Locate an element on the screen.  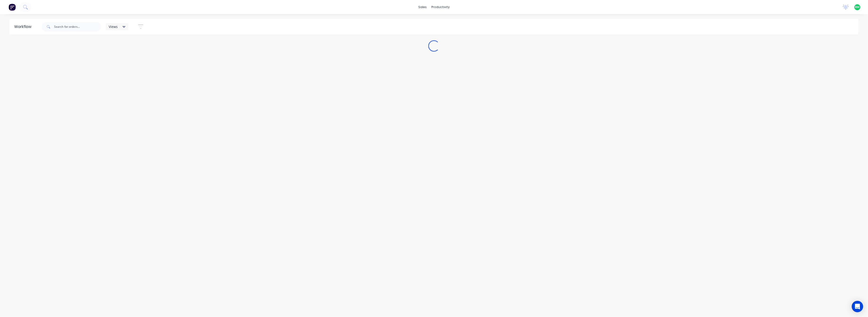
div: Workflow is located at coordinates (24, 27).